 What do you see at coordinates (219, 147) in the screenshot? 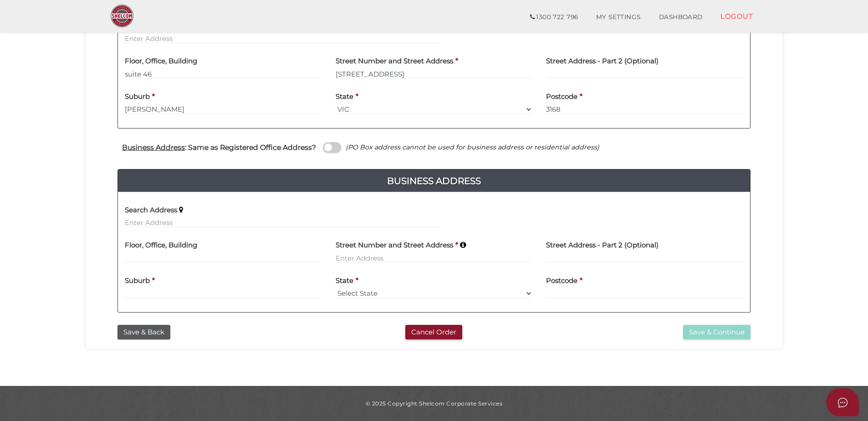
I see `h4: : Same as Registered Office Address?` at bounding box center [219, 147].